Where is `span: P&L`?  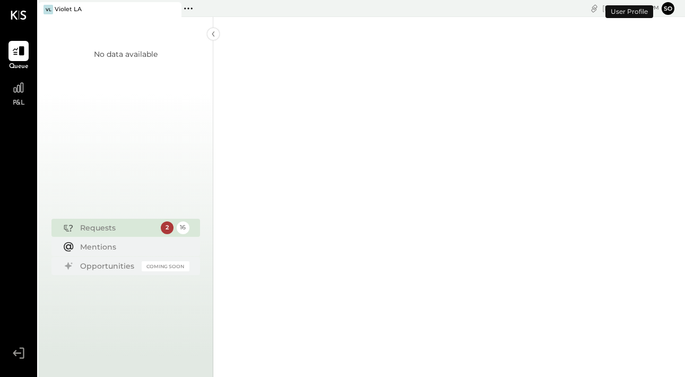 span: P&L is located at coordinates (19, 103).